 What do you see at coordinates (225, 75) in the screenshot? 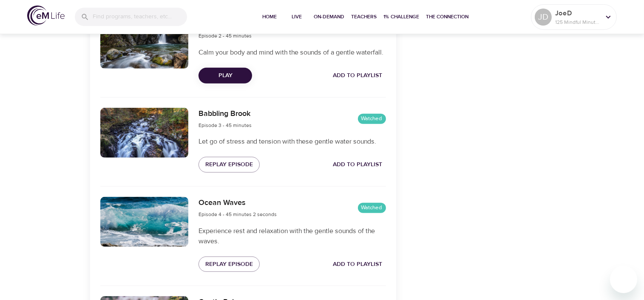
I see `button: Play` at bounding box center [225, 75].